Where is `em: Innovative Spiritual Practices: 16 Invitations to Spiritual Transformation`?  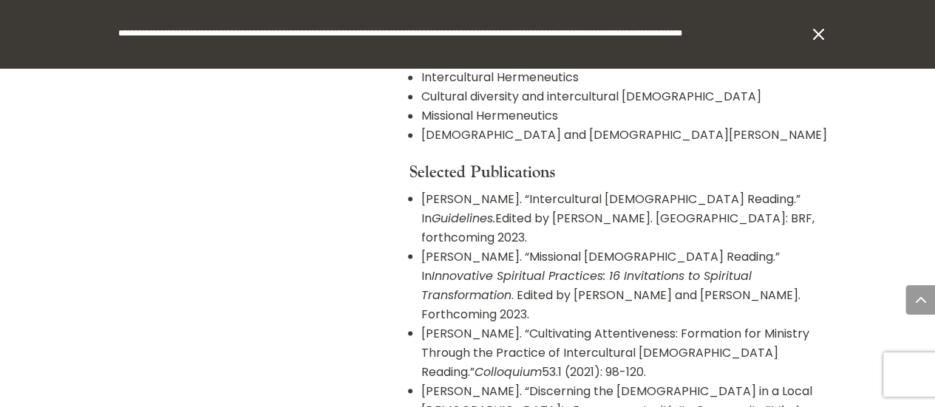 em: Innovative Spiritual Practices: 16 Invitations to Spiritual Transformation is located at coordinates (586, 285).